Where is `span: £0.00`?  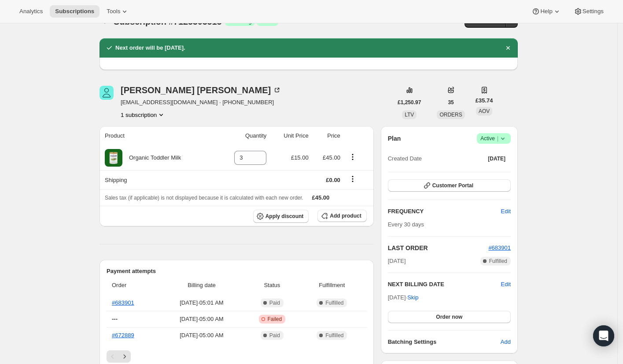 span: £0.00 is located at coordinates (333, 180).